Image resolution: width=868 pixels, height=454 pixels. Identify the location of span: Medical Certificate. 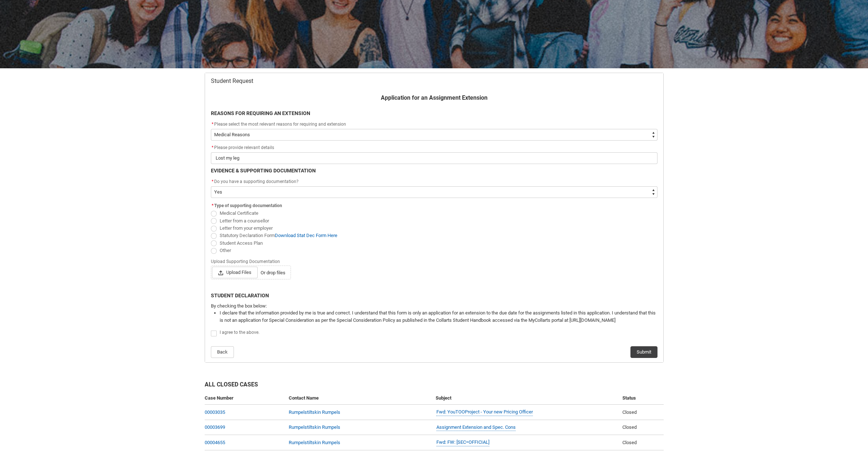
(239, 213).